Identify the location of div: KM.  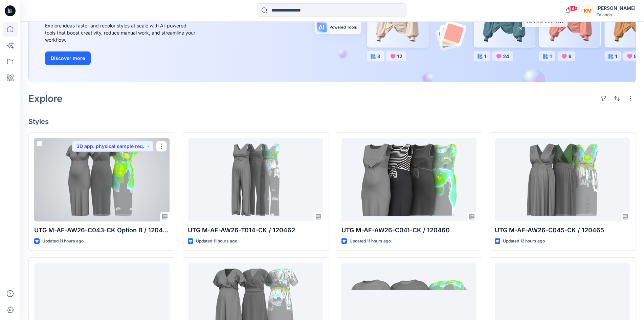
(587, 11).